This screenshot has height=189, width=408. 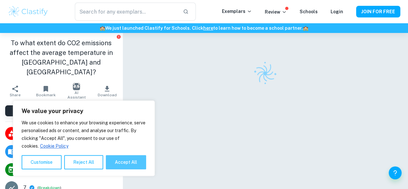 I want to click on input: Search for any exemplars..., so click(x=127, y=12).